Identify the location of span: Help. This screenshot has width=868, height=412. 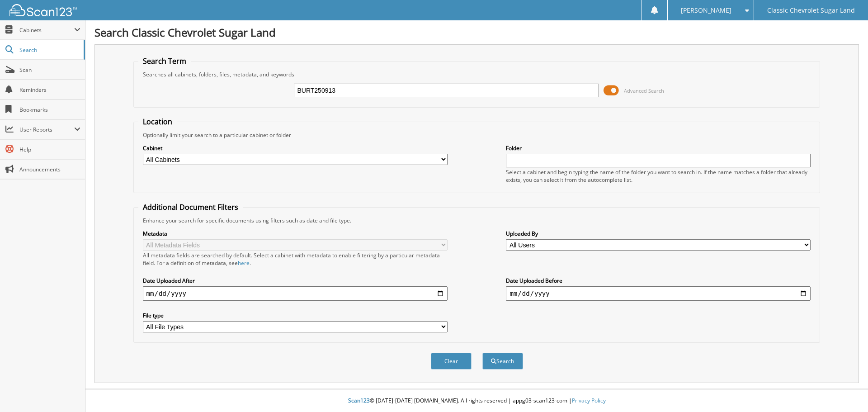
(50, 149).